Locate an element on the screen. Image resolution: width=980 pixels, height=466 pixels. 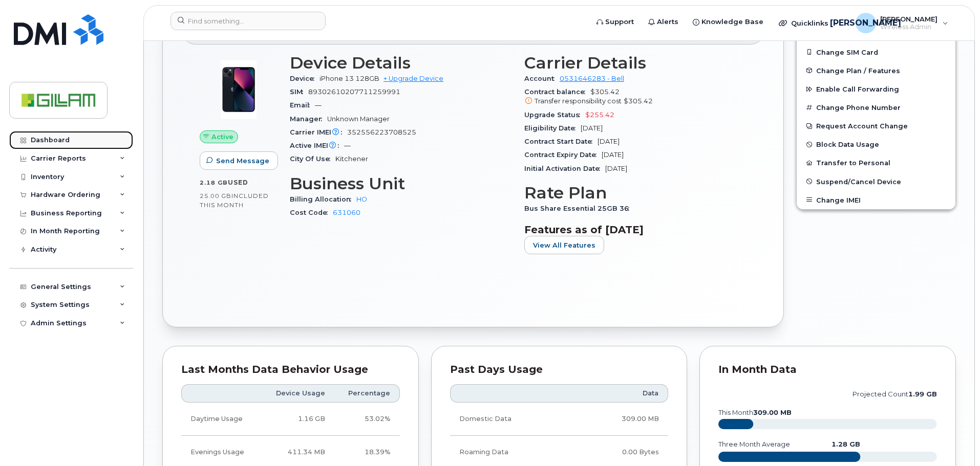
h3: Rate Plan is located at coordinates (635, 193).